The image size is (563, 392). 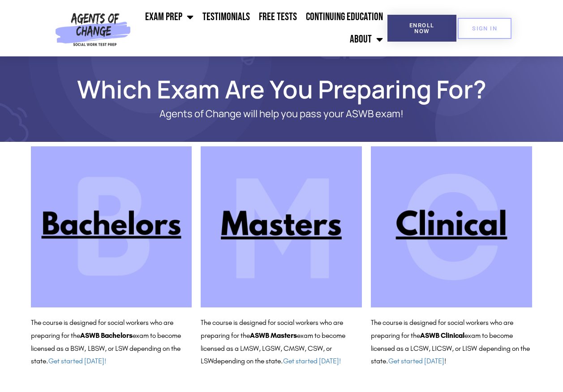 What do you see at coordinates (226, 17) in the screenshot?
I see `a: Testimonials` at bounding box center [226, 17].